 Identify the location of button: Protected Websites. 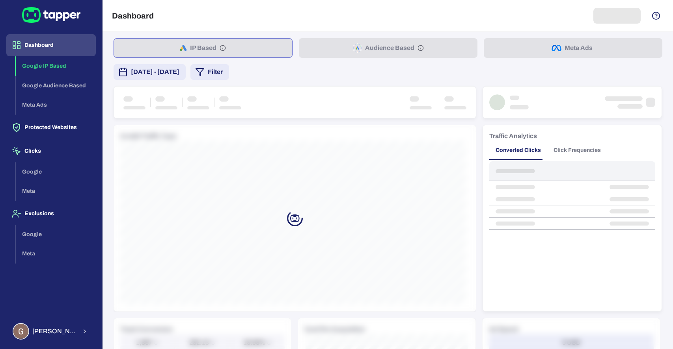
(51, 128).